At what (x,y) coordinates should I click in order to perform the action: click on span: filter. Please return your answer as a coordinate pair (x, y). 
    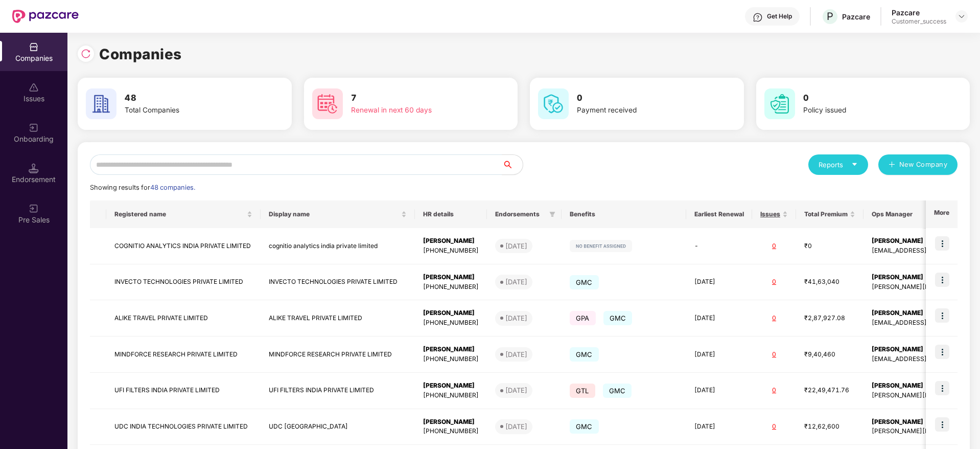
    Looking at the image, I should click on (553, 215).